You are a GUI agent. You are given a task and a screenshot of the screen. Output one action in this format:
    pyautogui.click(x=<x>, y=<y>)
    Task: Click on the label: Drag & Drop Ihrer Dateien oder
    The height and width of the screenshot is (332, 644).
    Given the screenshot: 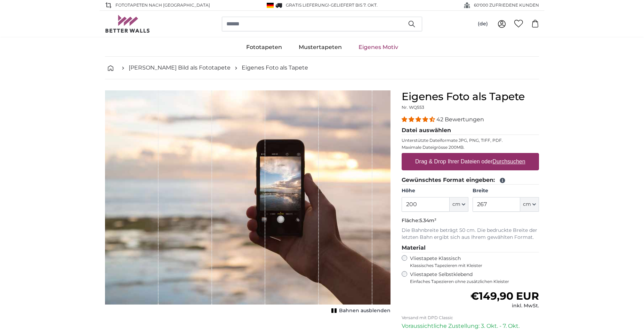 What is the action you would take?
    pyautogui.click(x=470, y=162)
    